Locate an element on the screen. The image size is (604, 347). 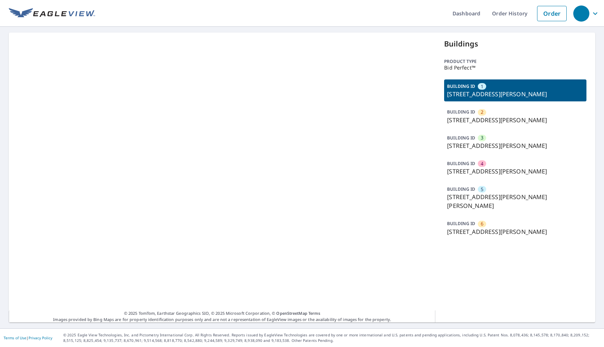
p: Images provided by Bing Maps are for property identification purposes only and are not a represen... is located at coordinates (222, 316).